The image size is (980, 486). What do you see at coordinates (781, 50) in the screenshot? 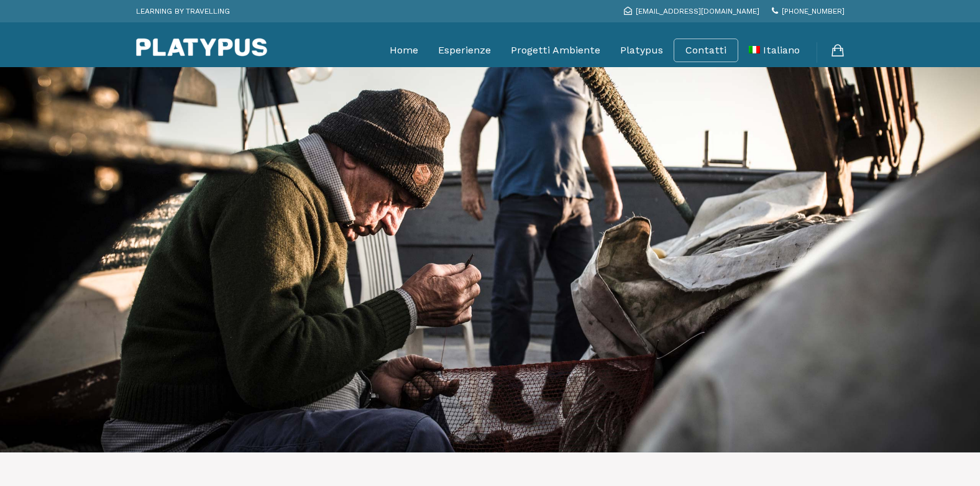
I see `span: Italiano` at bounding box center [781, 50].